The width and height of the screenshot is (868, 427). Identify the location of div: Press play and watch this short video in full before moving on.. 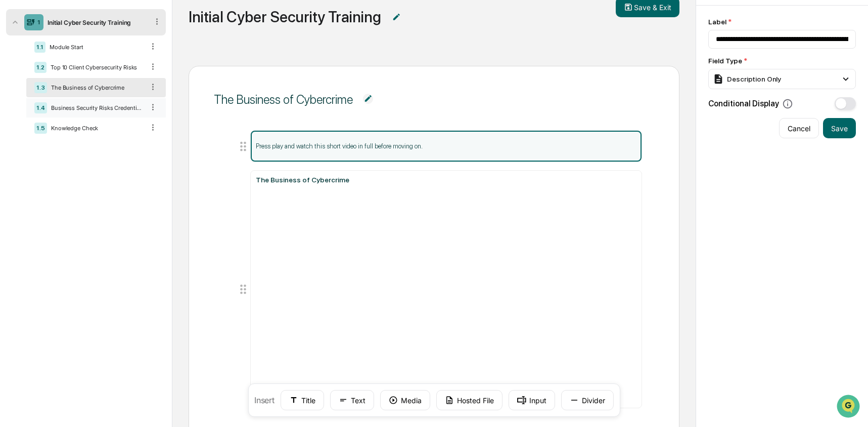
(446, 145).